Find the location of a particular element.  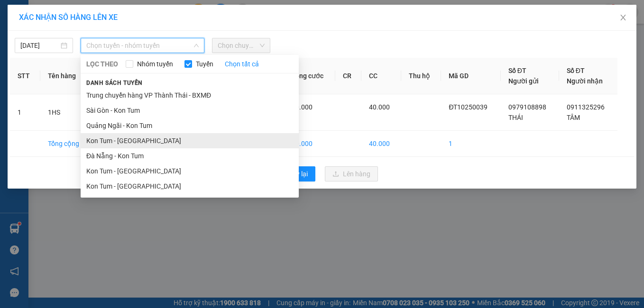

span: close is located at coordinates (623, 17).